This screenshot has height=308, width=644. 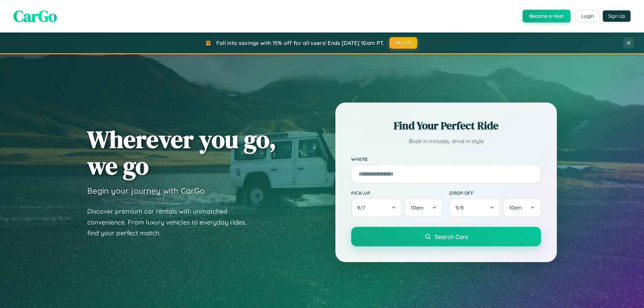 What do you see at coordinates (588, 16) in the screenshot?
I see `button: Login` at bounding box center [588, 16].